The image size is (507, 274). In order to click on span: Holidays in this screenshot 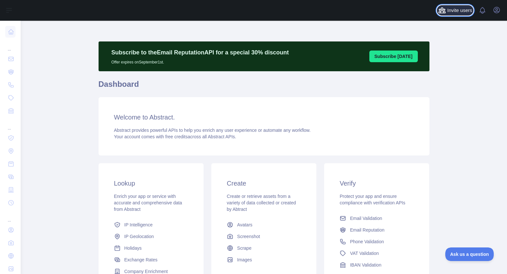, I will do `click(133, 248)`.